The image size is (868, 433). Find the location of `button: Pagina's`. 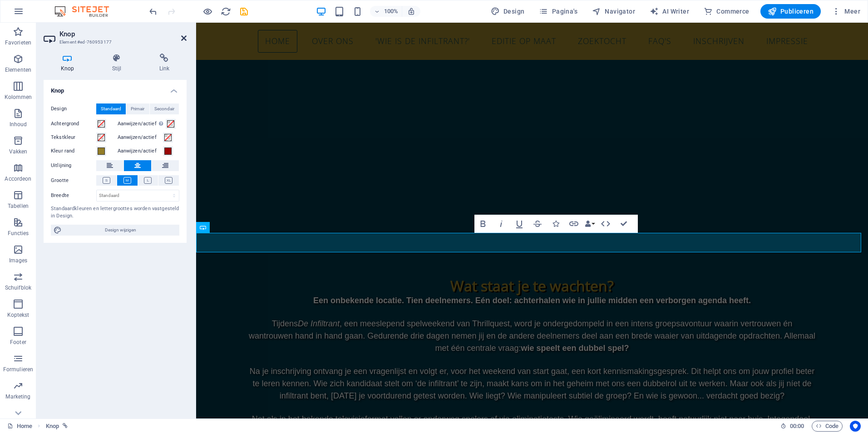

button: Pagina's is located at coordinates (558, 11).